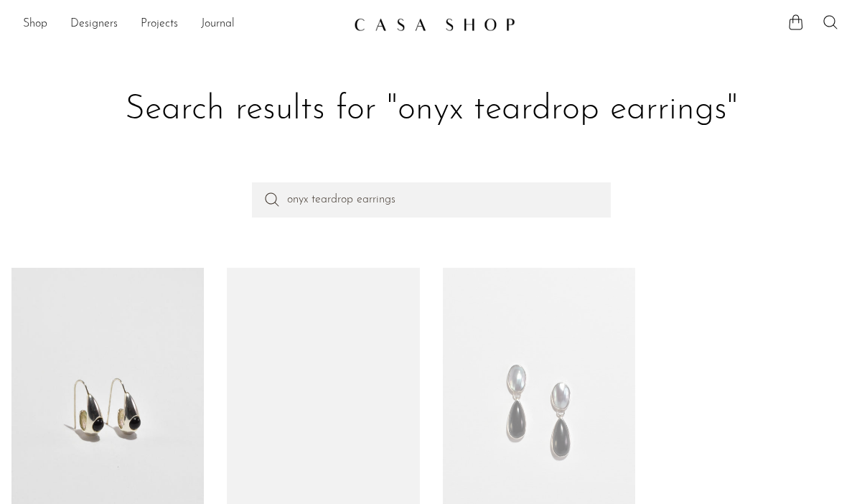 The height and width of the screenshot is (504, 862). What do you see at coordinates (35, 25) in the screenshot?
I see `a: Shop` at bounding box center [35, 25].